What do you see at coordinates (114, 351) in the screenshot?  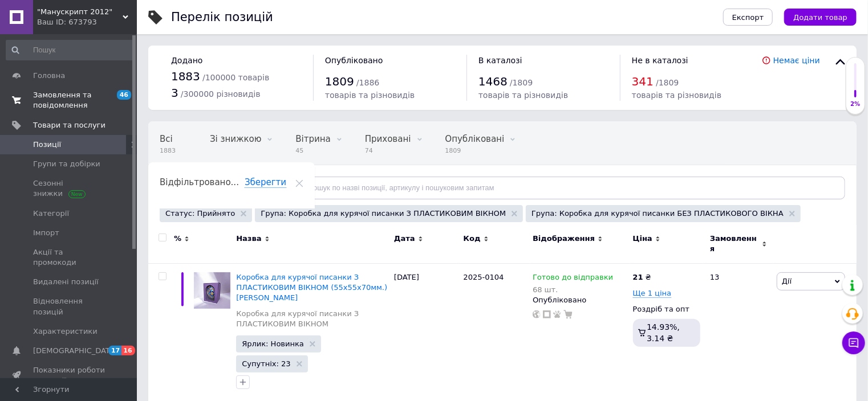 I see `span: 17` at bounding box center [114, 351].